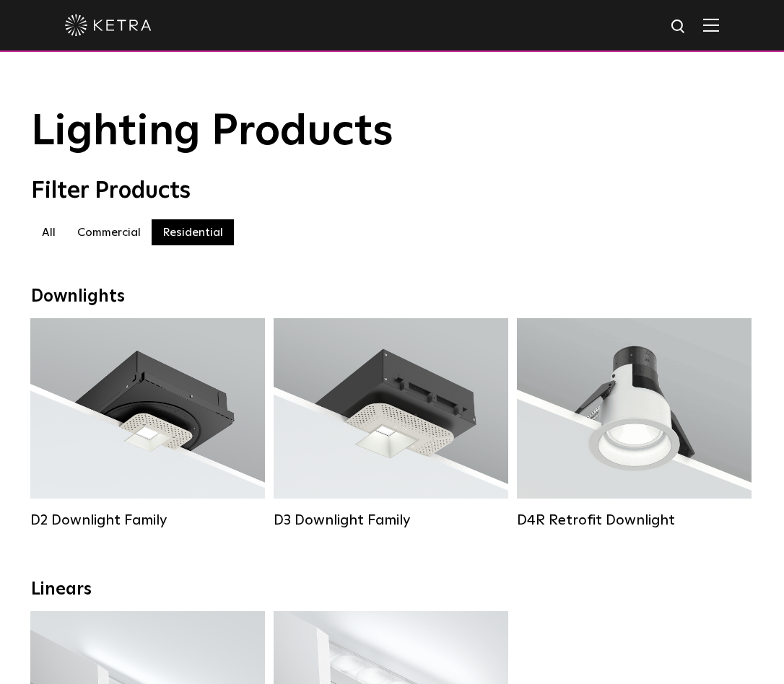 Image resolution: width=784 pixels, height=684 pixels. Describe the element at coordinates (48, 232) in the screenshot. I see `label: All` at that location.